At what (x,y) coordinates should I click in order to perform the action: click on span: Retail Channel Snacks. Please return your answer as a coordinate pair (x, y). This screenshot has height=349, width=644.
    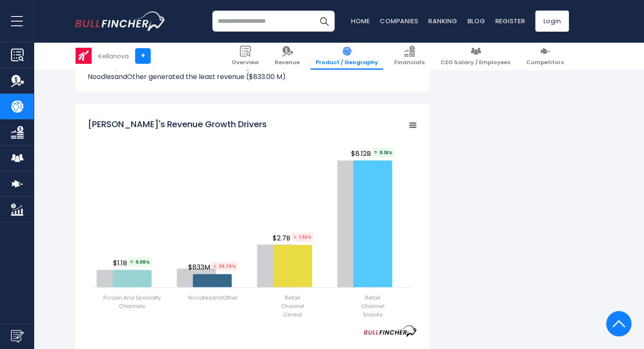
    Looking at the image, I should click on (372, 306).